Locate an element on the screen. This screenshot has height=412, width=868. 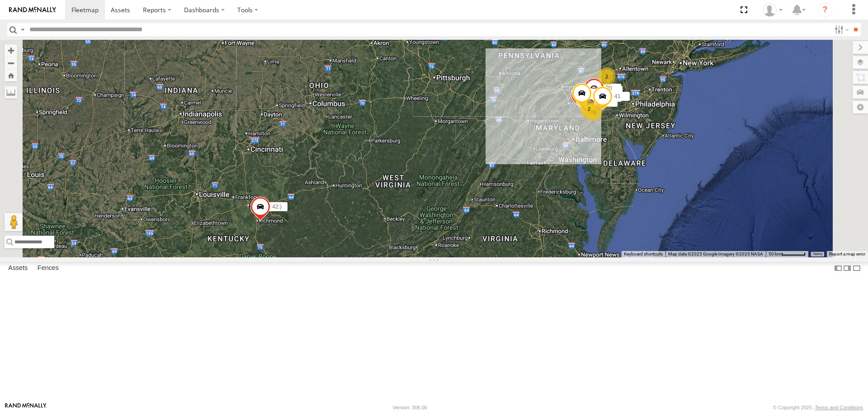
a: Visit our Website is located at coordinates (26, 408).